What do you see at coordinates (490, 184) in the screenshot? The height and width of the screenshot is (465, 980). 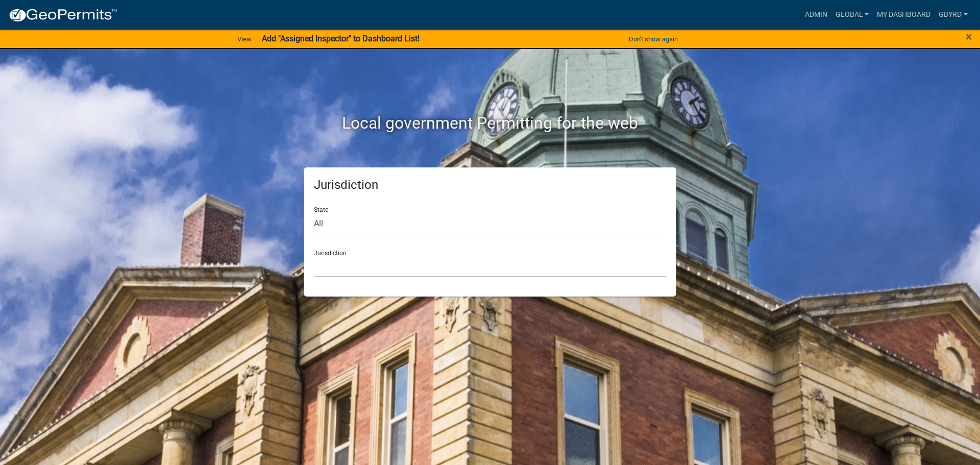 I see `h5: Jurisdiction` at bounding box center [490, 184].